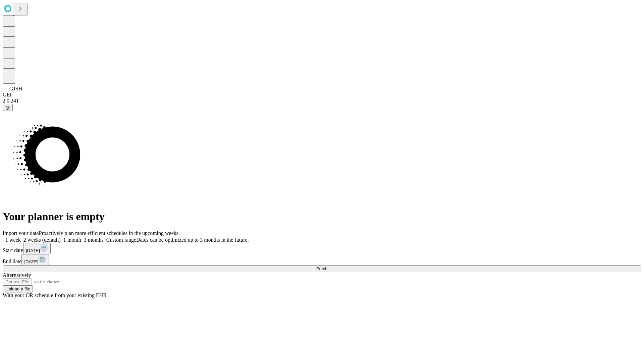 This screenshot has width=644, height=363. Describe the element at coordinates (72, 239) in the screenshot. I see `span: 1 month` at that location.